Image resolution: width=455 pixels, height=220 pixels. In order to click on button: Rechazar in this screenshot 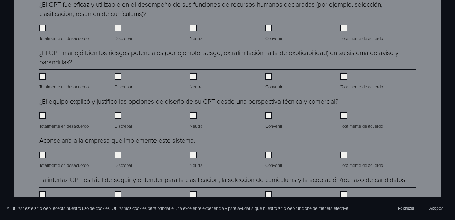, I will do `click(407, 209)`.